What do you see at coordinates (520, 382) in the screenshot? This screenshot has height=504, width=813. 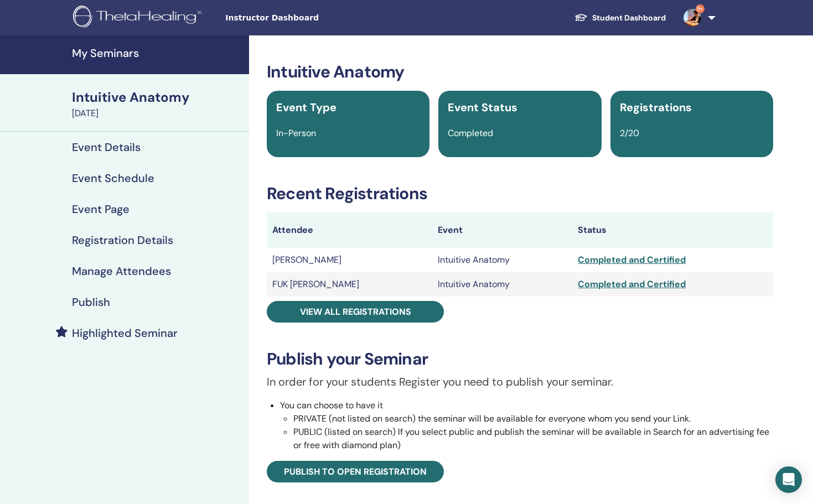 I see `p: In order for your students Register you need to publish your seminar.` at bounding box center [520, 382].